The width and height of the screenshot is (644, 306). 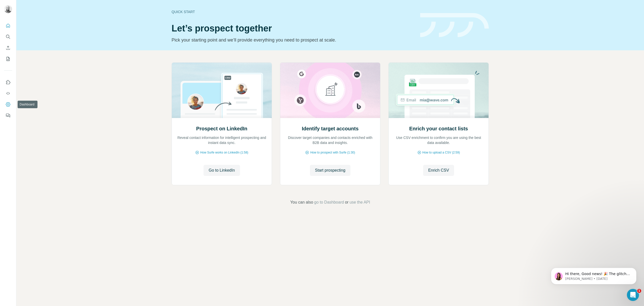 What do you see at coordinates (8, 104) in the screenshot?
I see `button: Dashboard` at bounding box center [8, 104].